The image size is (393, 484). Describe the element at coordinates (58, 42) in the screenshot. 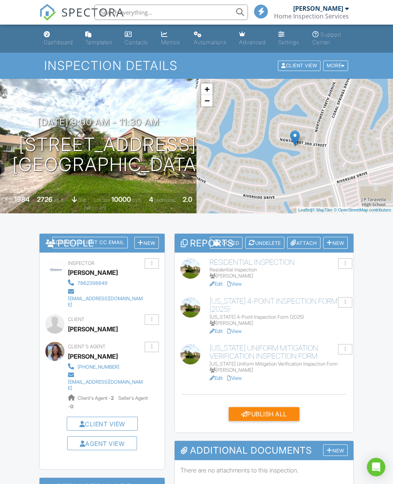

I see `div: Dashboard` at that location.